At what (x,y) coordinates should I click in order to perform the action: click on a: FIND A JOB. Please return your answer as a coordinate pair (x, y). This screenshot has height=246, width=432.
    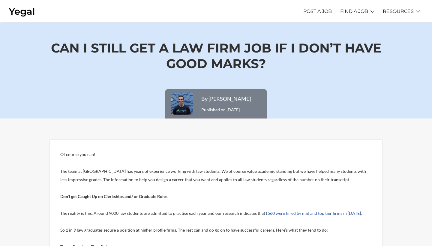
    Looking at the image, I should click on (354, 11).